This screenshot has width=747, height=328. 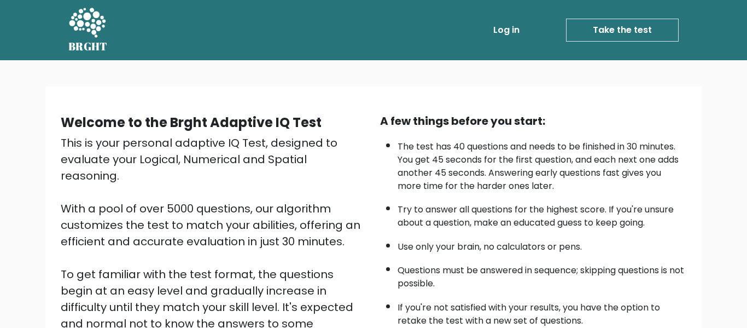 What do you see at coordinates (542, 274) in the screenshot?
I see `li: Questions must be answered in sequence; skipping questions is not possible.` at bounding box center [542, 274].